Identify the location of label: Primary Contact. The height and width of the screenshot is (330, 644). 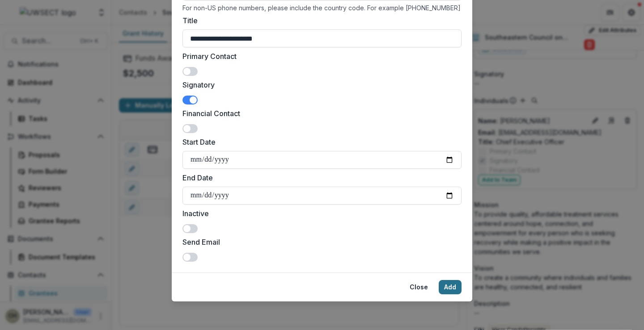
(319, 56).